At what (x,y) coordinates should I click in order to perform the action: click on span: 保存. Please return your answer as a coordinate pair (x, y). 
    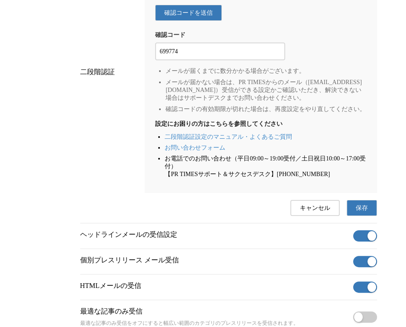
    Looking at the image, I should click on (362, 208).